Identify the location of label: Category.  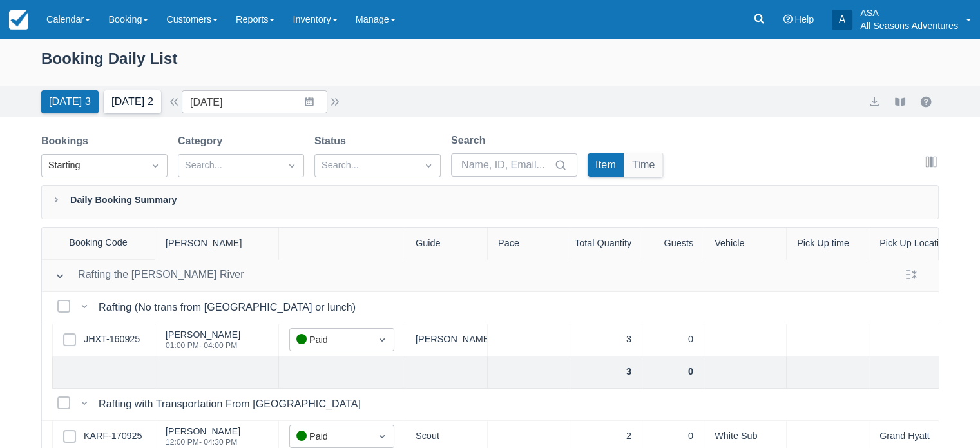
(203, 141).